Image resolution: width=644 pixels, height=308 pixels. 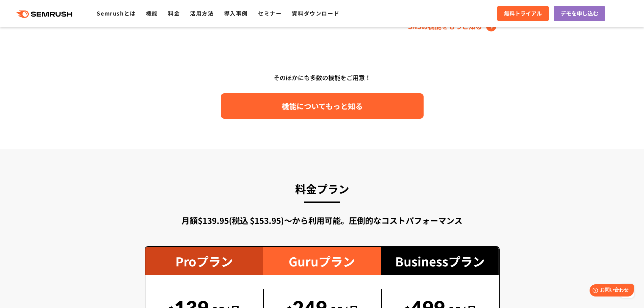 I want to click on span: 無料トライアル, so click(x=522, y=14).